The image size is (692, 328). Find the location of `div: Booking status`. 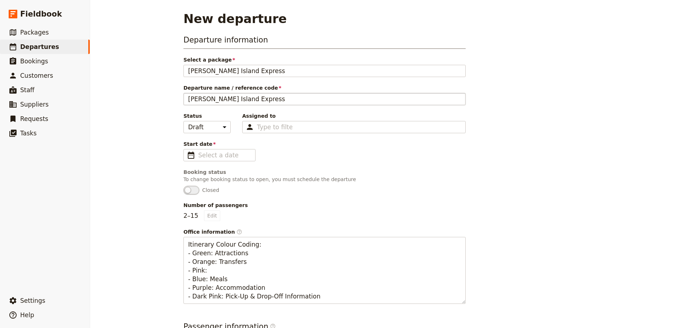

div: Booking status is located at coordinates (325, 172).